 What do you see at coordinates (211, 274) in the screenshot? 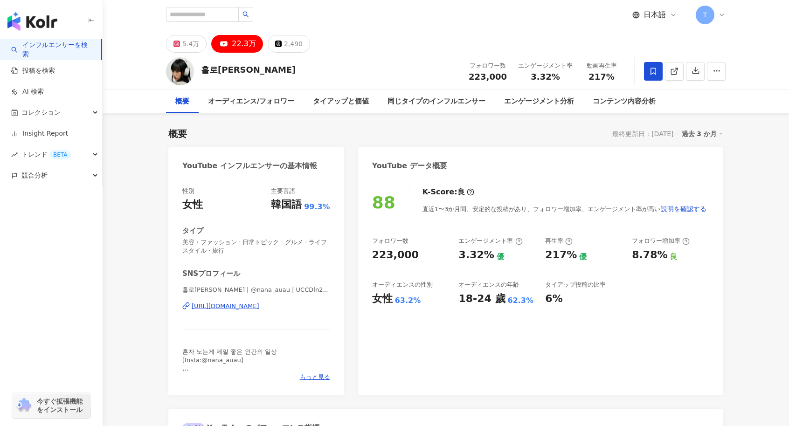
I see `div: SNSプロフィール` at bounding box center [211, 274].